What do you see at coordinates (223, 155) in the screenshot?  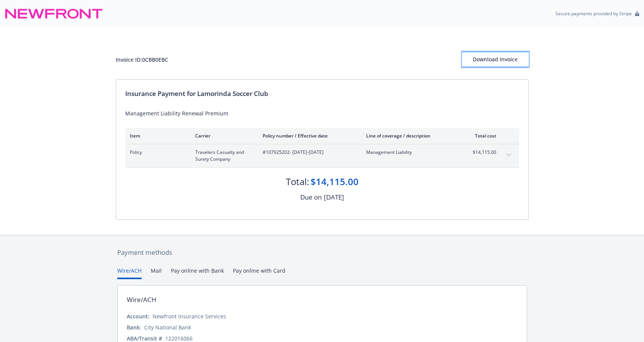 I see `span: Travelers Casualty and Surety Company` at bounding box center [223, 155].